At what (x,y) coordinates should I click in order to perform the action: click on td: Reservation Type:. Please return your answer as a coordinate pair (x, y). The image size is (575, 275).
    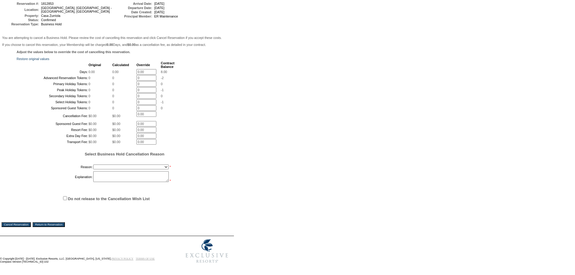
    Looking at the image, I should click on (21, 24).